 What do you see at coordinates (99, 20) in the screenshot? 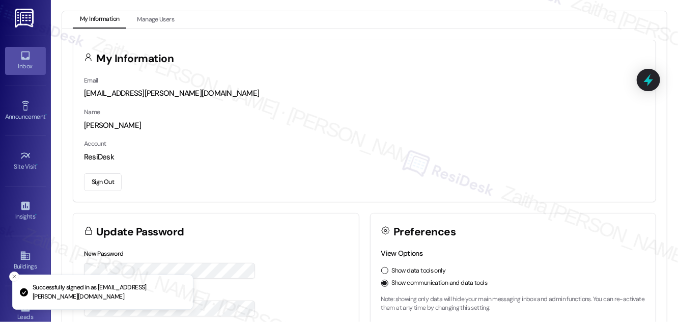
I see `button: My Information` at bounding box center [99, 20].